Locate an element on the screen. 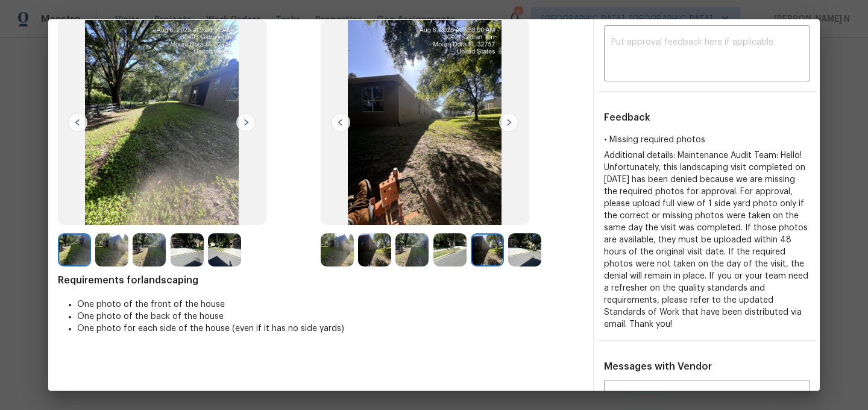  span: Requirements for landscaping is located at coordinates (321, 280).